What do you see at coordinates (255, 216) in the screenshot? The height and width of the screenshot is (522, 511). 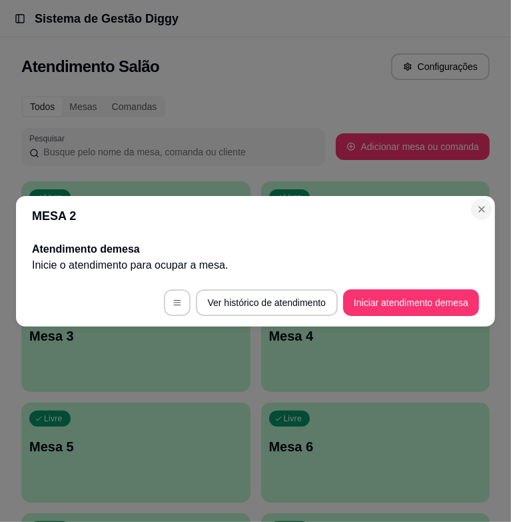 I see `header: MESA 2` at bounding box center [255, 216].